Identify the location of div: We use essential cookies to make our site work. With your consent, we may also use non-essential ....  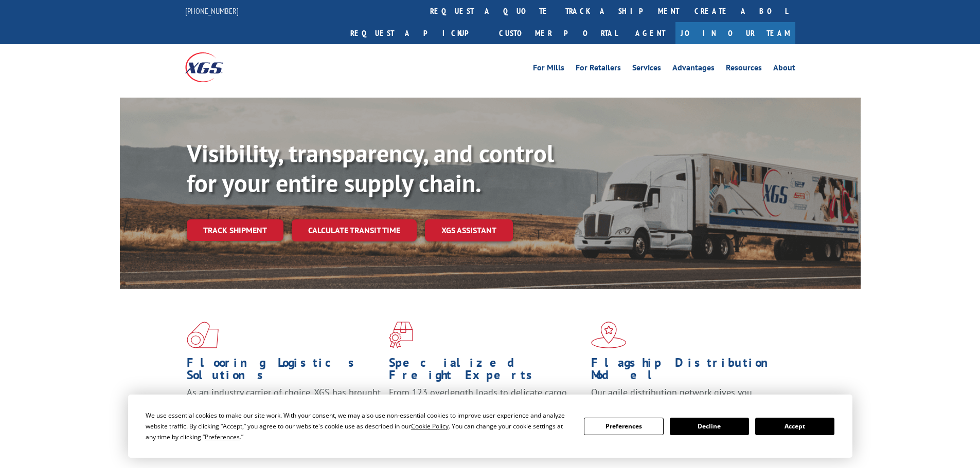
(359, 426).